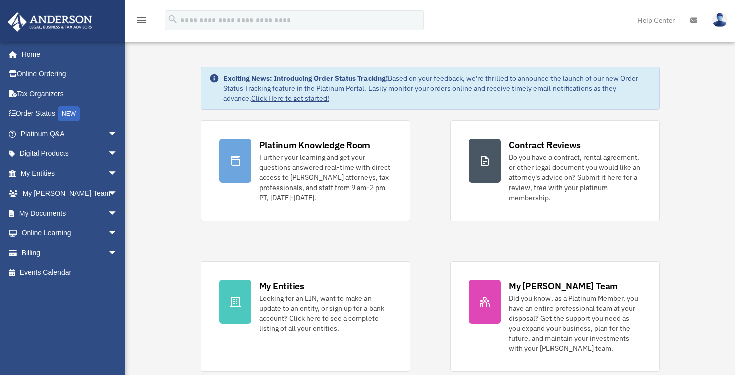 The width and height of the screenshot is (735, 375). Describe the element at coordinates (282, 286) in the screenshot. I see `div: My Entities` at that location.